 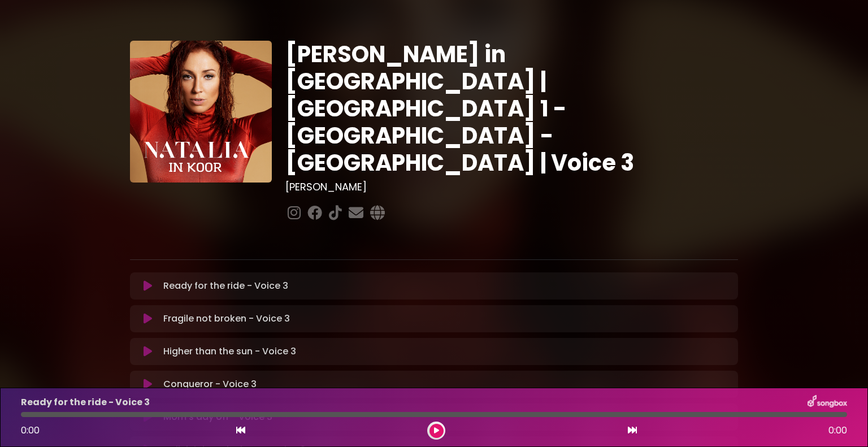 What do you see at coordinates (201, 111) in the screenshot?
I see `img: YTVS25JmS9CLUqXqkEhs` at bounding box center [201, 111].